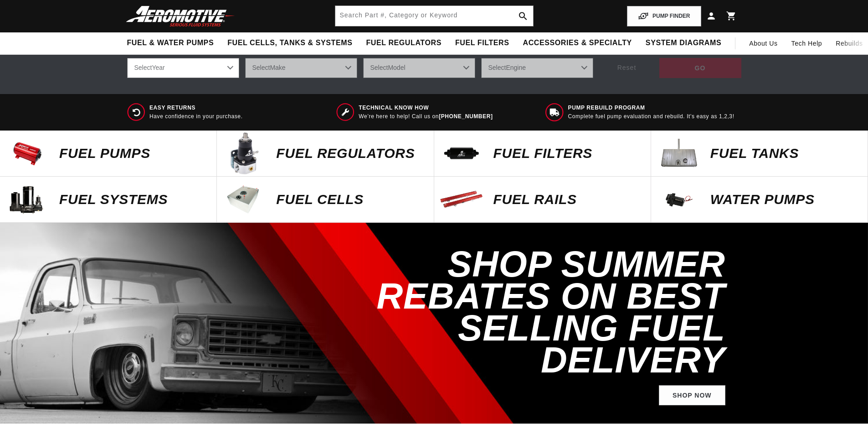  Describe the element at coordinates (196, 116) in the screenshot. I see `p: Have confidence in your purchase.` at that location.